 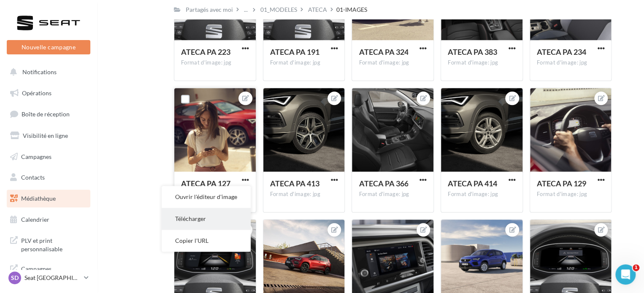 I want to click on span: ATECA PA 191, so click(x=294, y=52).